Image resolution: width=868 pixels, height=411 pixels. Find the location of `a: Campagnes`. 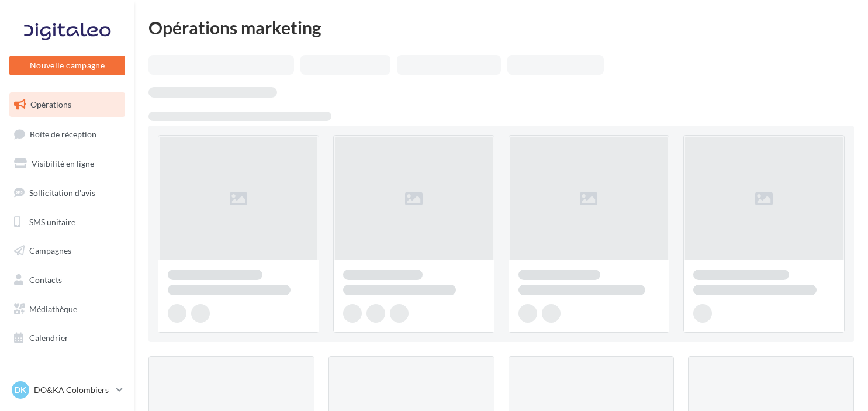

a: Campagnes is located at coordinates (67, 251).